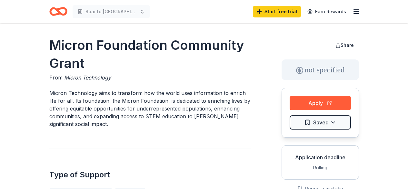 This screenshot has height=189, width=408. What do you see at coordinates (320, 122) in the screenshot?
I see `button: Saved` at bounding box center [320, 122].